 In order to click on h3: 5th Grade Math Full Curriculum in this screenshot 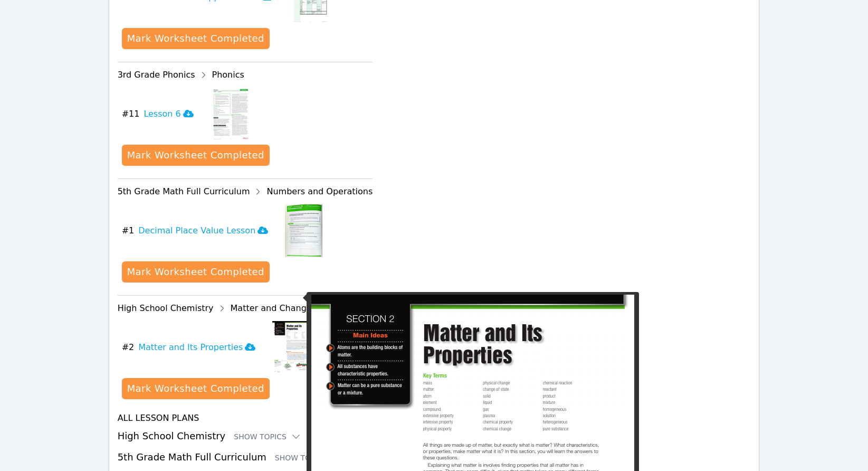, I will do `click(434, 457)`.